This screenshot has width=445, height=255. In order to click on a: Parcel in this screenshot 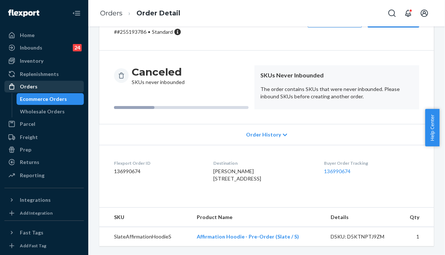, I will do `click(44, 124)`.